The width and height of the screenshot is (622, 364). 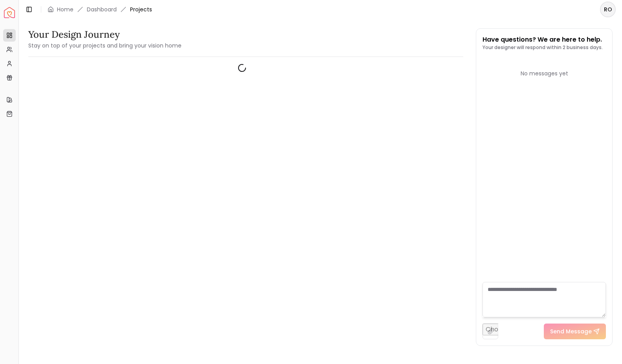 I want to click on div: No messages yet, so click(x=545, y=73).